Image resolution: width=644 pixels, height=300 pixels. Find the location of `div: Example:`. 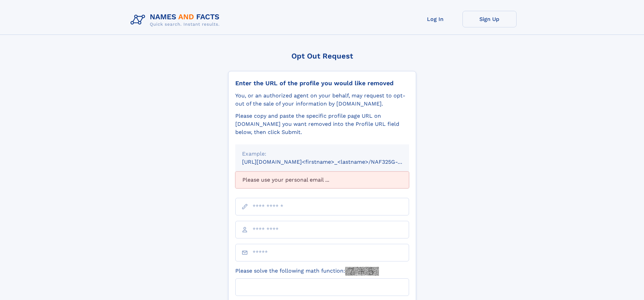

div: Example: is located at coordinates (322, 154).